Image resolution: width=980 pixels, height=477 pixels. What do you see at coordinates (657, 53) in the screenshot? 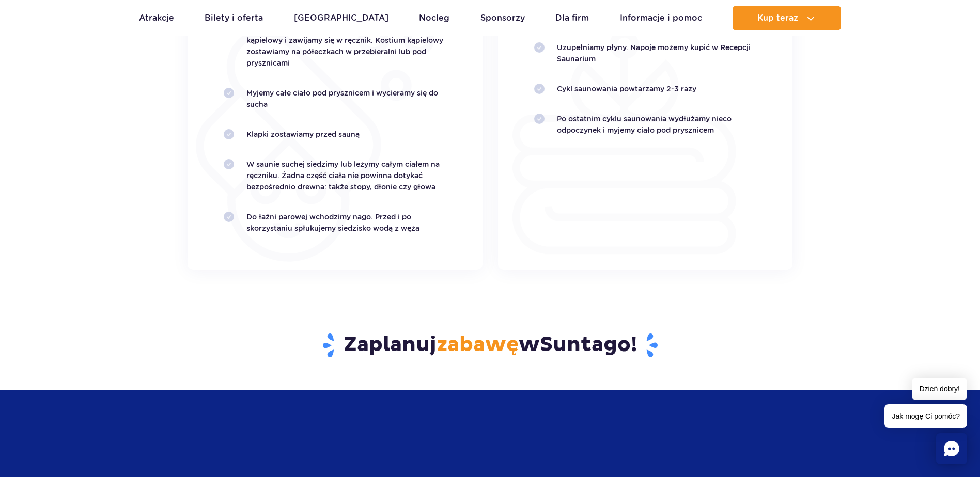
I see `p: Uzupełniamy płyny. Napoje możemy kupić w Recepcji Saunarium` at bounding box center [657, 53].